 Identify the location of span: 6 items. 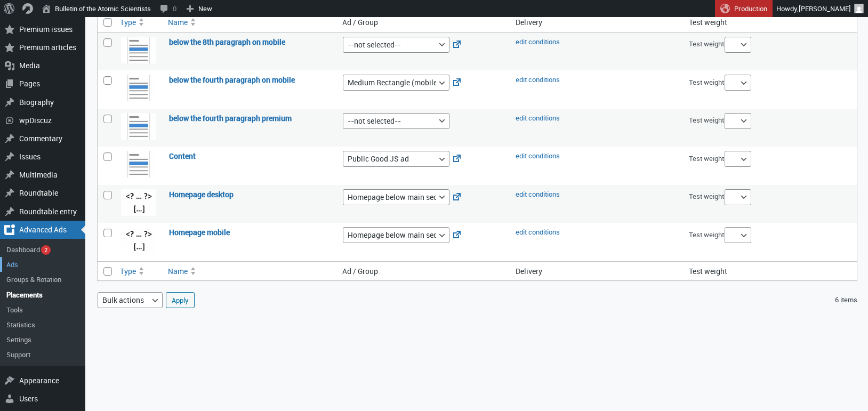
(847, 300).